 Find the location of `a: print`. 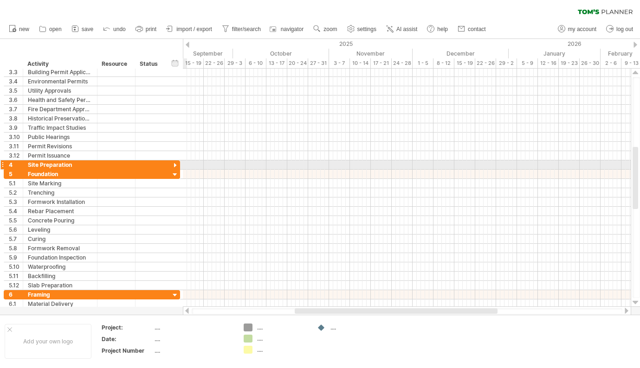

a: print is located at coordinates (146, 29).